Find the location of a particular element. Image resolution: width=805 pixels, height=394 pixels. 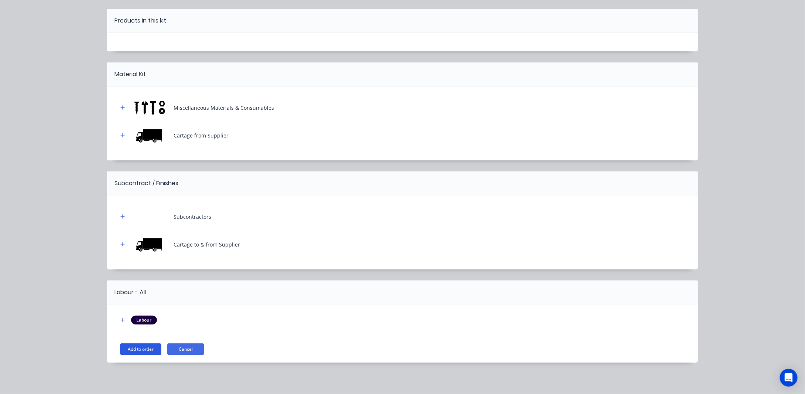

div: Labour is located at coordinates (144, 320).